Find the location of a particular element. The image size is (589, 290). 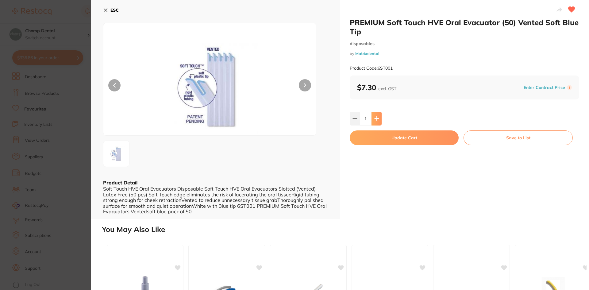

b: ESC is located at coordinates (114, 10).